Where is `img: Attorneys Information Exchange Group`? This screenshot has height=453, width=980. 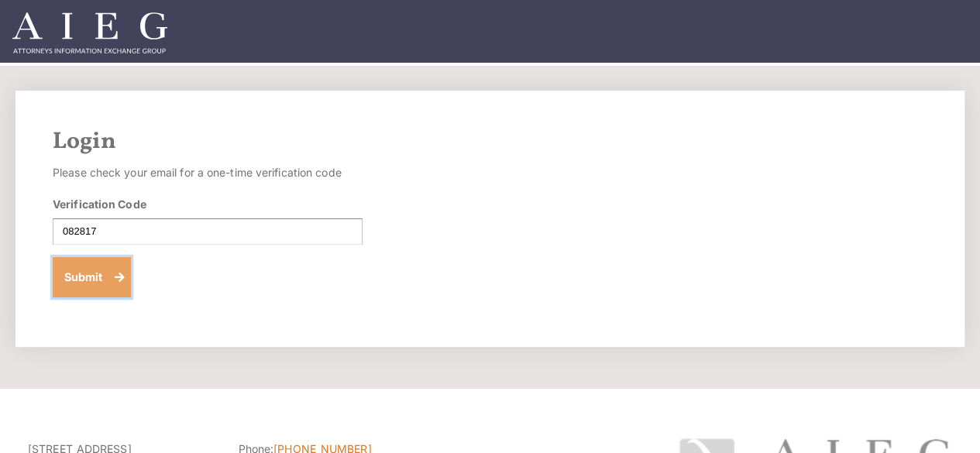
img: Attorneys Information Exchange Group is located at coordinates (90, 32).